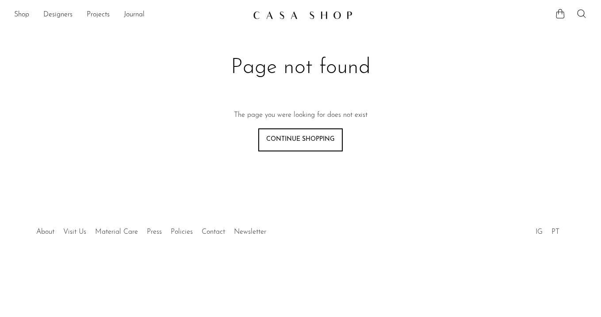 The width and height of the screenshot is (601, 317). I want to click on ul: Quick links, so click(151, 230).